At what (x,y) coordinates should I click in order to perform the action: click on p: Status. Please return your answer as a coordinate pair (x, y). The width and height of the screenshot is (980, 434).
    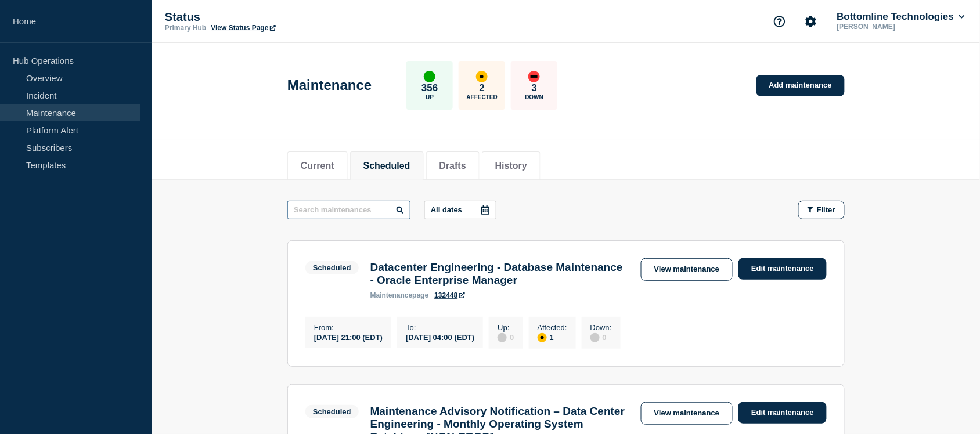
    Looking at the image, I should click on (281, 17).